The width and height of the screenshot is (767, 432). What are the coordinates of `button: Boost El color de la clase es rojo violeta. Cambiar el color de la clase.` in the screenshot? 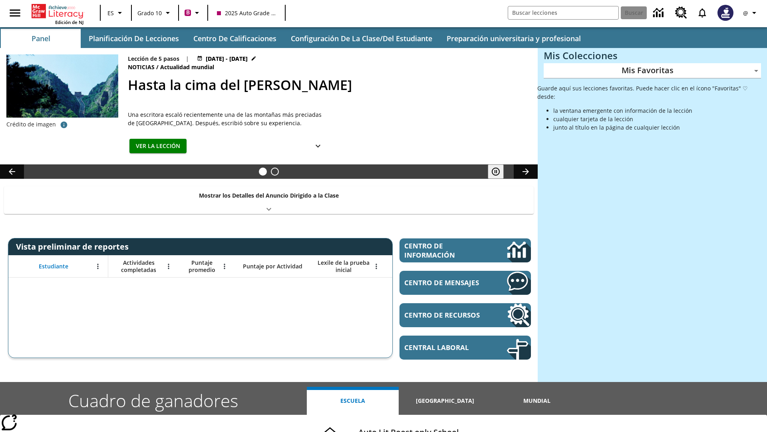 It's located at (193, 13).